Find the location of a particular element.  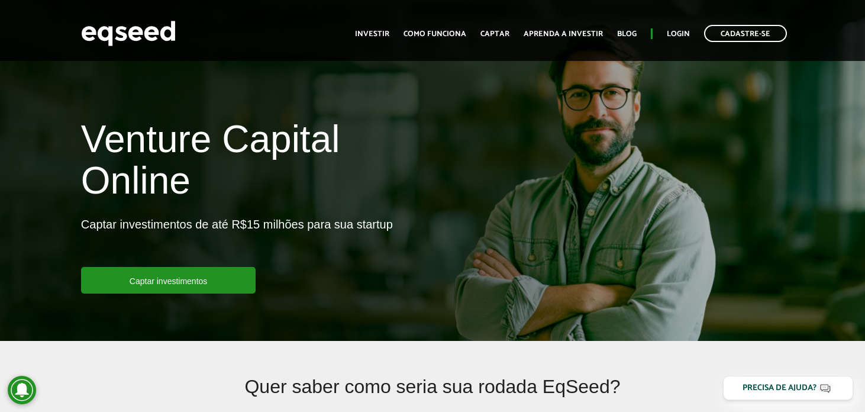

h1: Venture Capital Online is located at coordinates (252, 163).